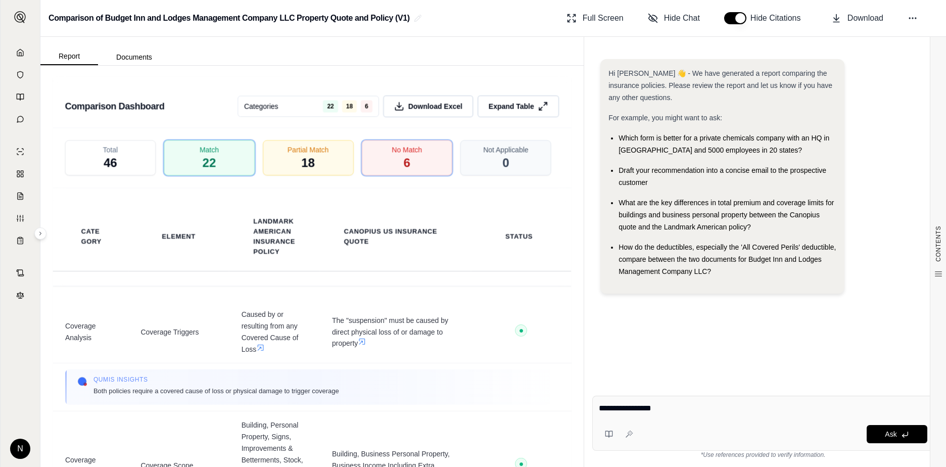 This screenshot has height=467, width=946. Describe the element at coordinates (939, 244) in the screenshot. I see `span: CONTENTS` at that location.